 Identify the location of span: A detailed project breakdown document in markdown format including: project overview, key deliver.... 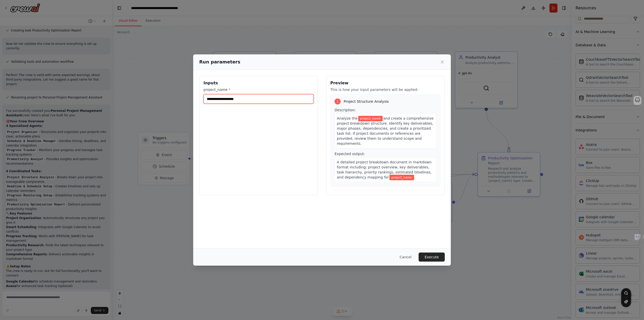
(384, 169).